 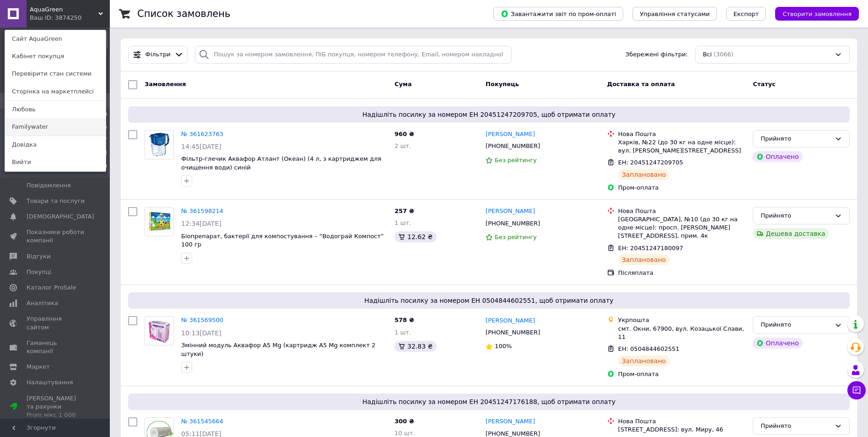 What do you see at coordinates (38, 367) in the screenshot?
I see `span: Маркет` at bounding box center [38, 367].